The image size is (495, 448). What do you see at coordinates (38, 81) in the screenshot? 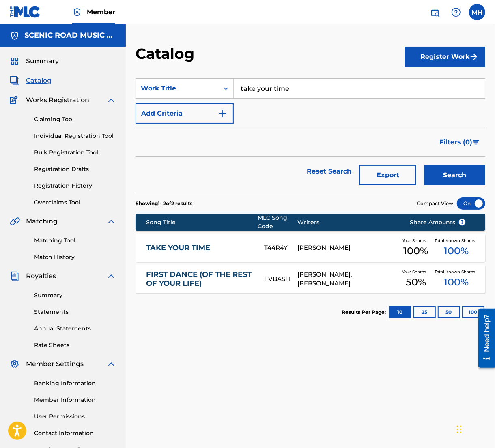
I see `span: Catalog` at bounding box center [38, 81].